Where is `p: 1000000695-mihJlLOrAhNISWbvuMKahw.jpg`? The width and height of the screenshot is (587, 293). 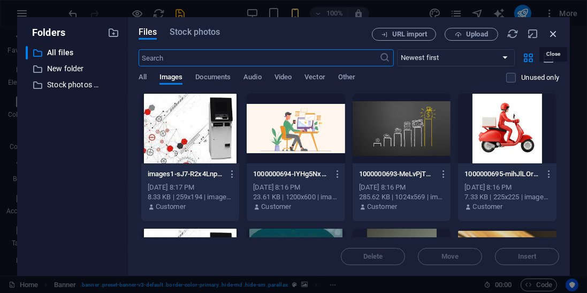
p: 1000000695-mihJlLOrAhNISWbvuMKahw.jpg is located at coordinates (502, 174).